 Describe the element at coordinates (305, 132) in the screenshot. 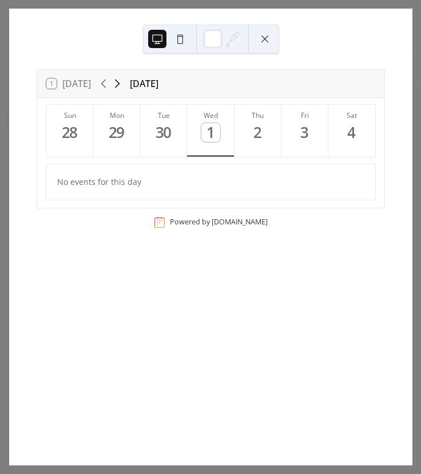

I see `div: 3` at that location.